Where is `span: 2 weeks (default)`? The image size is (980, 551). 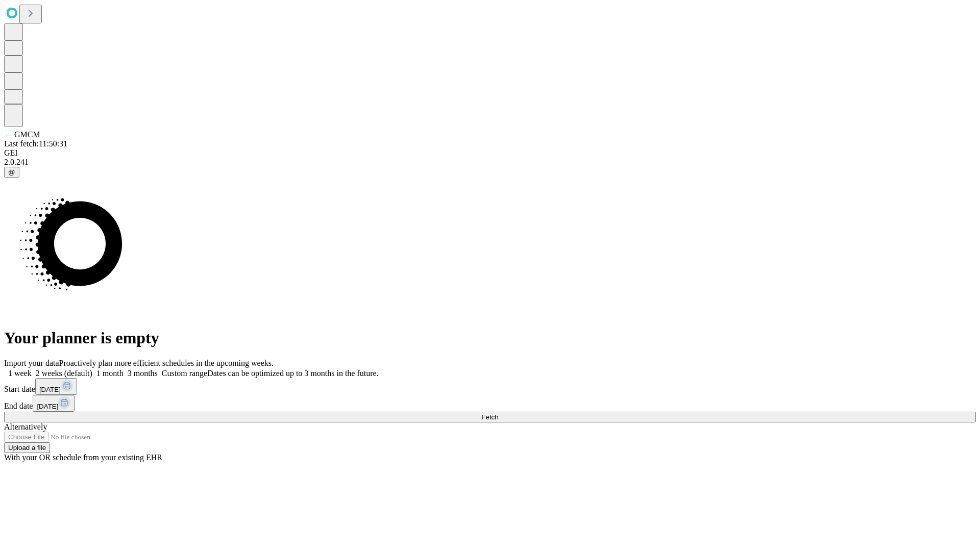
span: 2 weeks (default) is located at coordinates (63, 373).